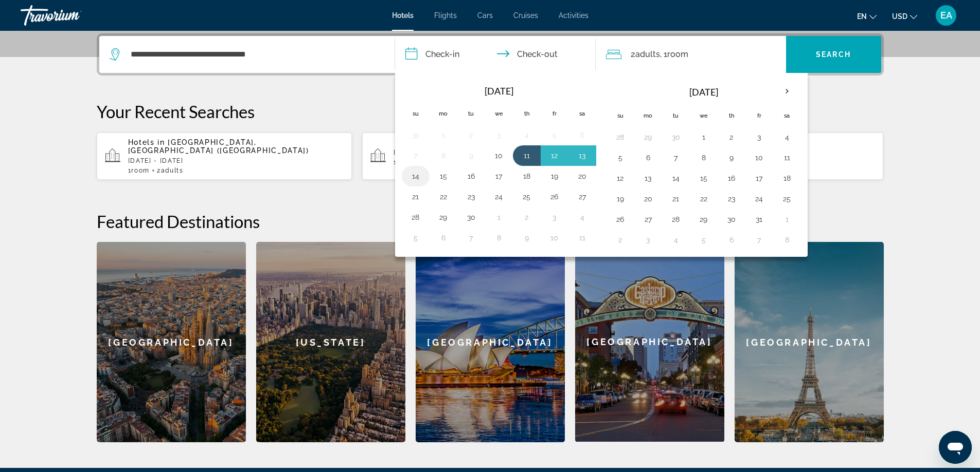  What do you see at coordinates (674, 55) in the screenshot?
I see `span: , 1` at bounding box center [674, 55].